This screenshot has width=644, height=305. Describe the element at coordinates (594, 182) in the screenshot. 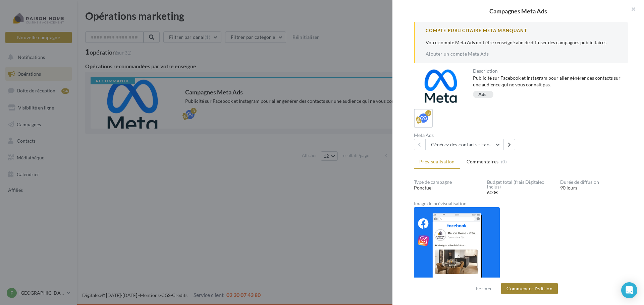

I see `div: Durée de diffusion` at that location.